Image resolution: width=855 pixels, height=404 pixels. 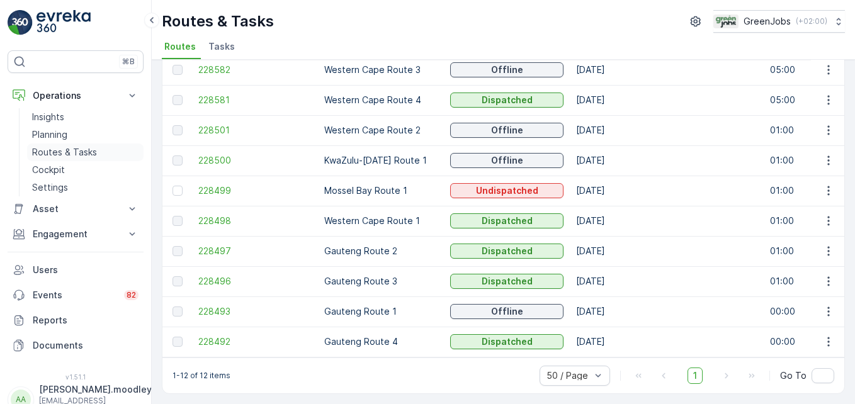 What do you see at coordinates (50, 135) in the screenshot?
I see `p: Planning` at bounding box center [50, 135].